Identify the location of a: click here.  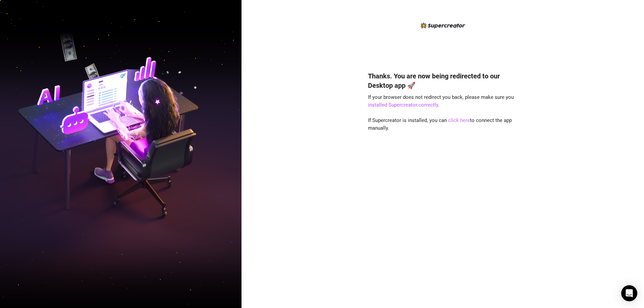
(459, 120).